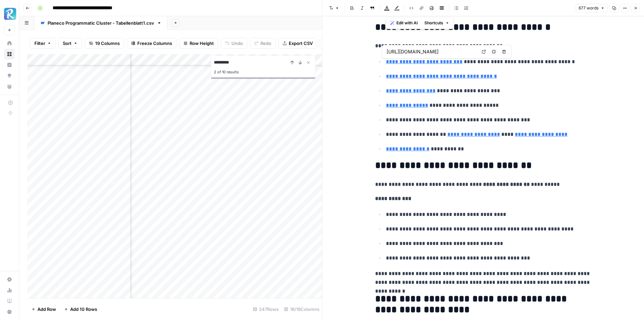  What do you see at coordinates (202, 43) in the screenshot?
I see `span: Row Height` at bounding box center [202, 43].